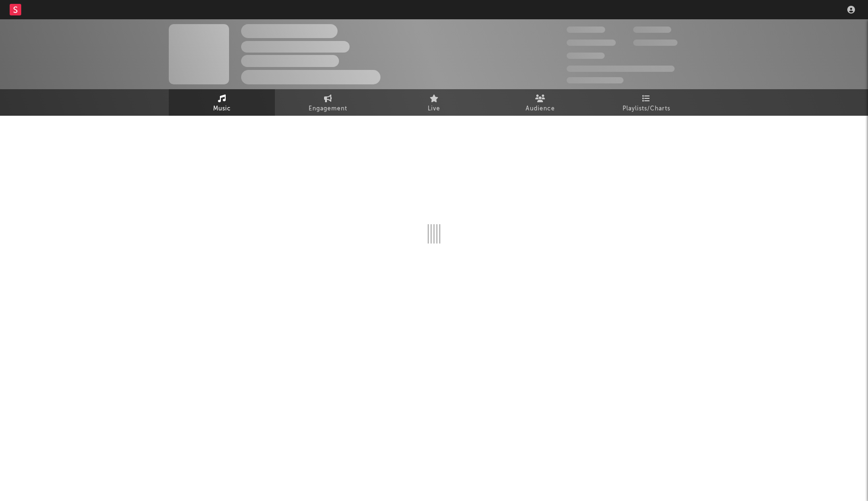  Describe the element at coordinates (646, 109) in the screenshot. I see `span: Playlists/Charts` at that location.